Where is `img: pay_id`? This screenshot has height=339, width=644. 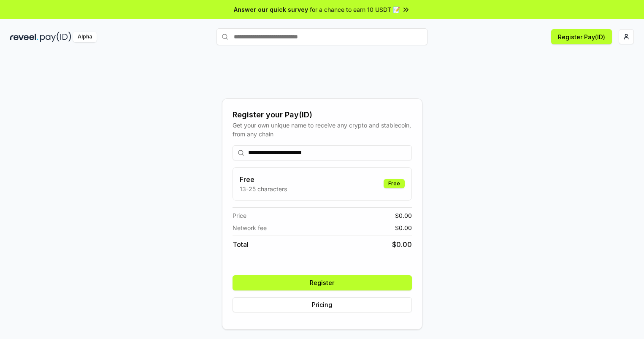
img: pay_id is located at coordinates (56, 37).